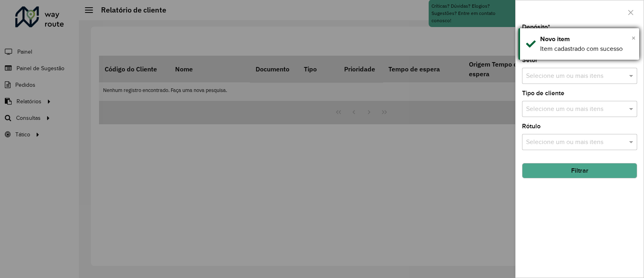  Describe the element at coordinates (537, 27) in the screenshot. I see `label: Depósito` at that location.